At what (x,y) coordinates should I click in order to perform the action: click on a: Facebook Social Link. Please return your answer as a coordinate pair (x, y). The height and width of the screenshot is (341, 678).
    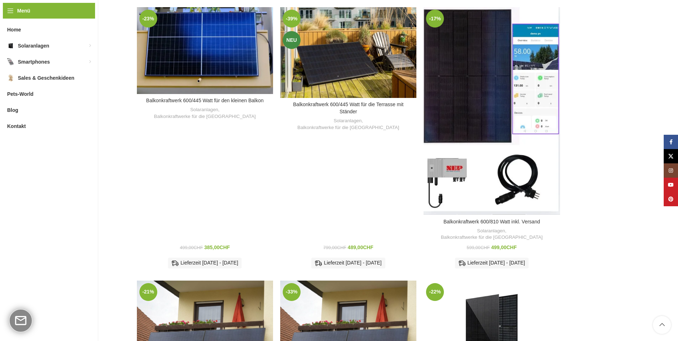
    Looking at the image, I should click on (671, 142).